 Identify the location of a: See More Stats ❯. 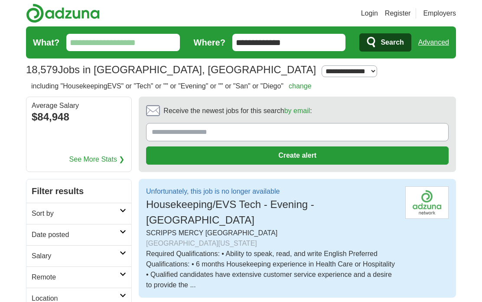
(97, 160).